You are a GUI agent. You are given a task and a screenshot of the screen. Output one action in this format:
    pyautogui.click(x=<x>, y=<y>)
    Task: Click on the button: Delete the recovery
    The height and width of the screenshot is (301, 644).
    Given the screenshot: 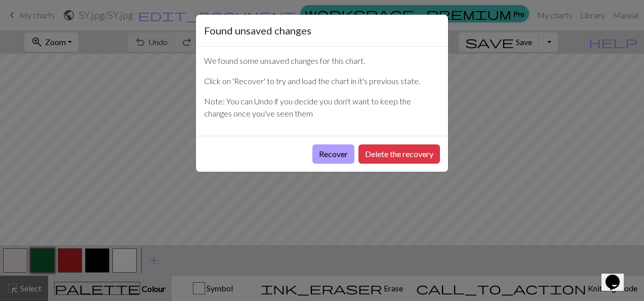 What is the action you would take?
    pyautogui.click(x=399, y=154)
    